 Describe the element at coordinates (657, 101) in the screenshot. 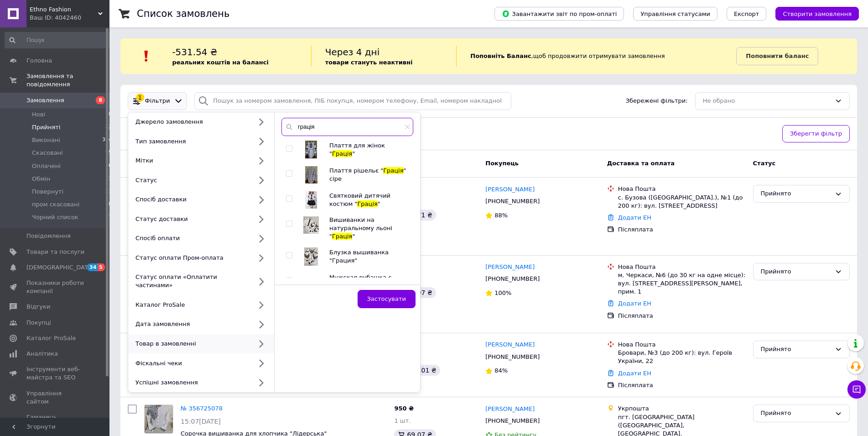

I see `span: Збережені фільтри:` at that location.